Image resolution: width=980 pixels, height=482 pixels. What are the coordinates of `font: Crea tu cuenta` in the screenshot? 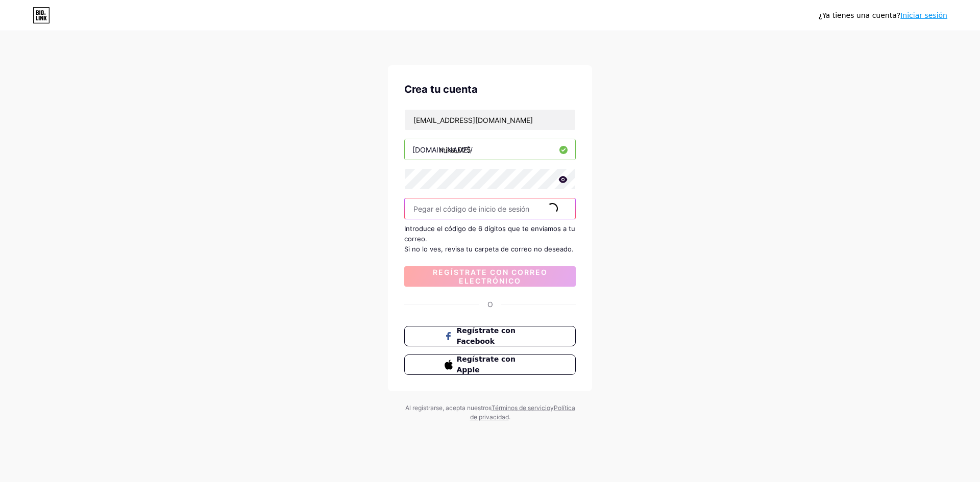 It's located at (441, 90).